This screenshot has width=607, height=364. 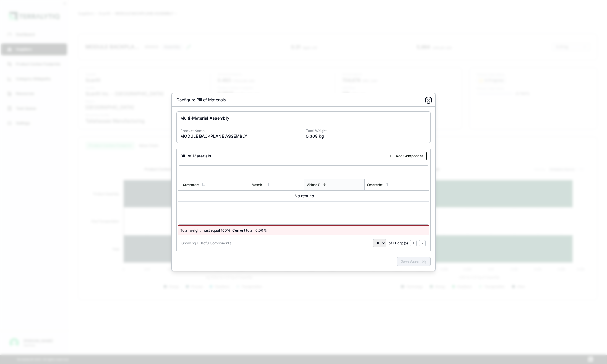 What do you see at coordinates (240, 131) in the screenshot?
I see `p: Product Name` at bounding box center [240, 131].